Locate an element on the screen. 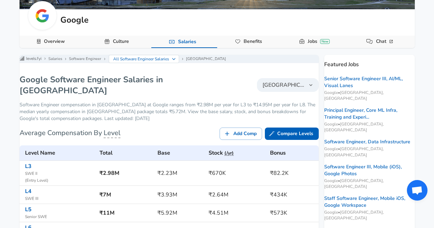 The width and height of the screenshot is (434, 228). a: Software Engineer is located at coordinates (85, 59).